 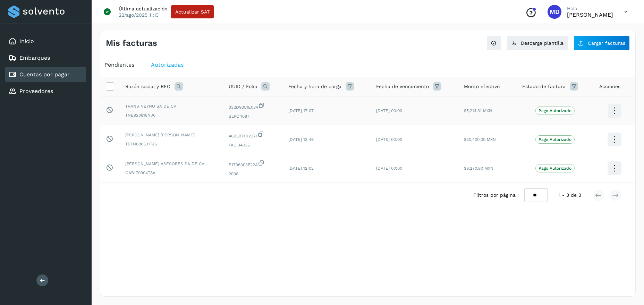 I want to click on p: 22/ago/2025 11:13, so click(x=138, y=15).